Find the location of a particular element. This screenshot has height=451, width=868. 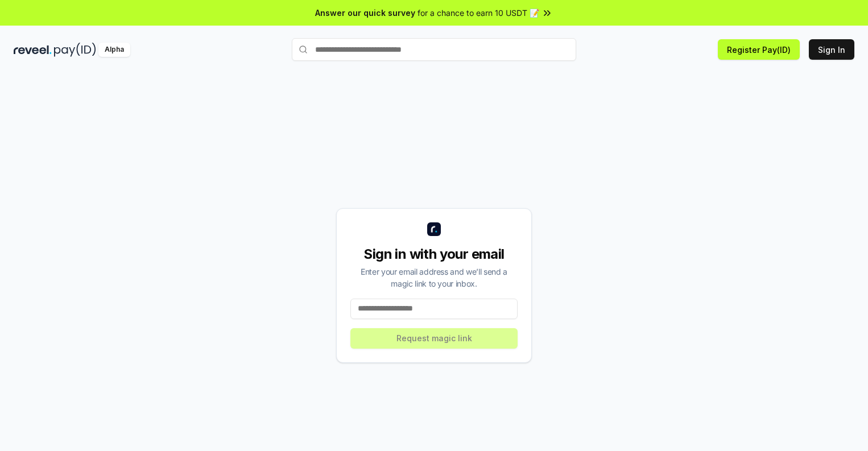

button: Register Pay(ID) is located at coordinates (759, 49).